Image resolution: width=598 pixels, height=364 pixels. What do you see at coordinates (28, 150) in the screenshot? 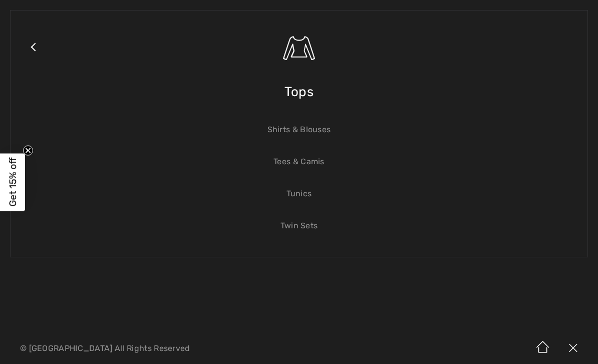
I see `button: Close teaser` at bounding box center [28, 150].